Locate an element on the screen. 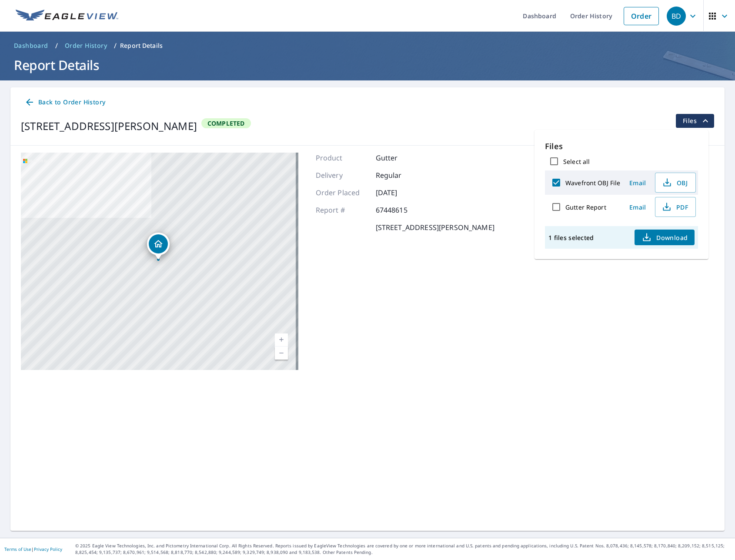 The height and width of the screenshot is (560, 735). p: Delivery is located at coordinates (342, 175).